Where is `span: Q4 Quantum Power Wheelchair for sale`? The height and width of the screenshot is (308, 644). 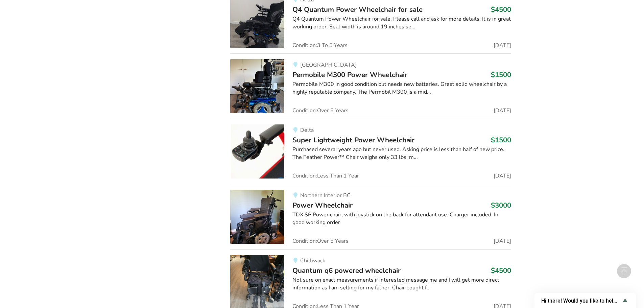
span: Q4 Quantum Power Wheelchair for sale is located at coordinates (358, 9).